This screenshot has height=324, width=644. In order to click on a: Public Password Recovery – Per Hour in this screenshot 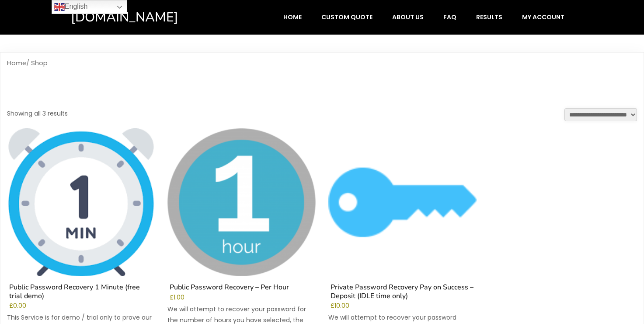, I will do `click(241, 211)`.